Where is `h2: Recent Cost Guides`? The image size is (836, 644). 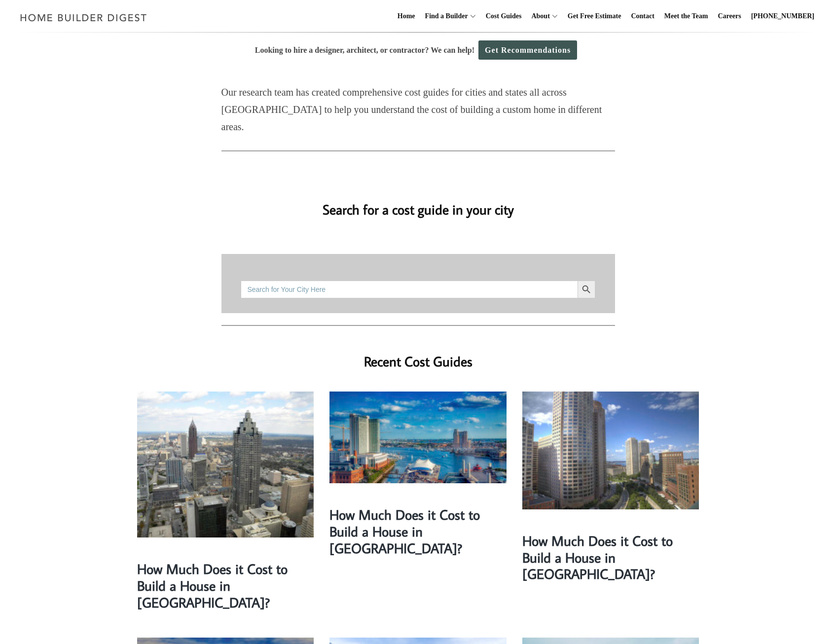 h2: Recent Cost Guides is located at coordinates (418, 355).